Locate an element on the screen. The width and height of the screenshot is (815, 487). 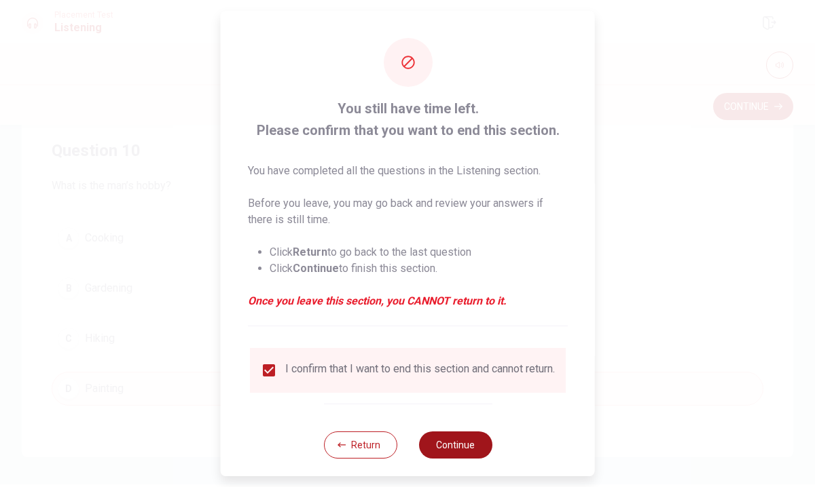
div: I confirm that I want to end this section and cannot return. is located at coordinates (420, 371).